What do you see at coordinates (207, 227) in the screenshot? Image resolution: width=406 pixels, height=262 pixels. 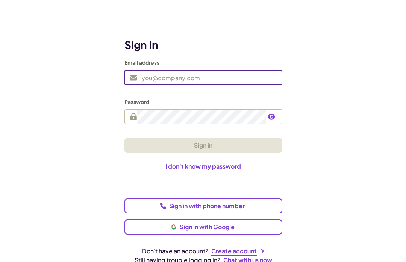 I see `span: Sign in with Google` at bounding box center [207, 227].